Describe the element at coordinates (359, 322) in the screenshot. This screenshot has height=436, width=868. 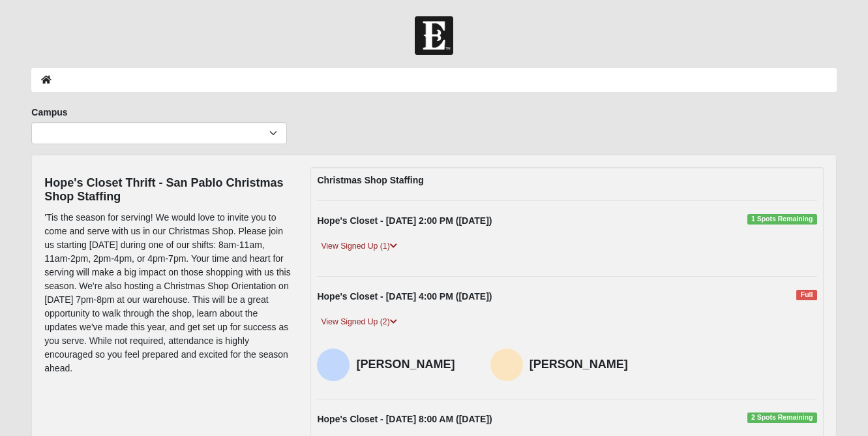
I see `a: View Signed Up (2)` at that location.